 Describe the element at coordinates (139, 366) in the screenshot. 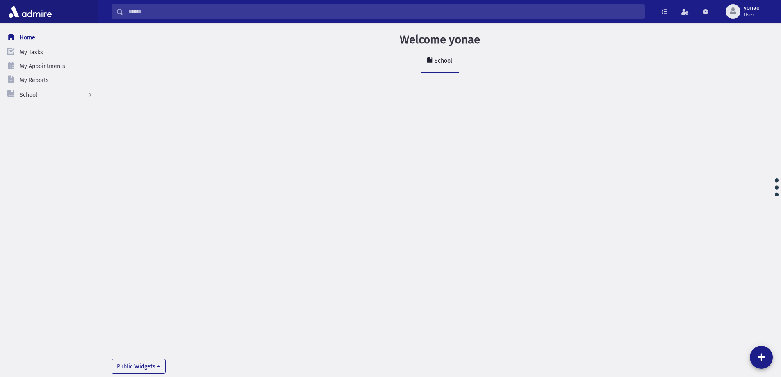

I see `button: Public Widgets` at that location.